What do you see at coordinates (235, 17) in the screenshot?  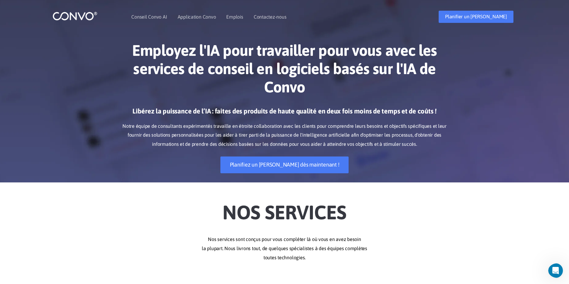 I see `a: Emplois` at bounding box center [235, 17].